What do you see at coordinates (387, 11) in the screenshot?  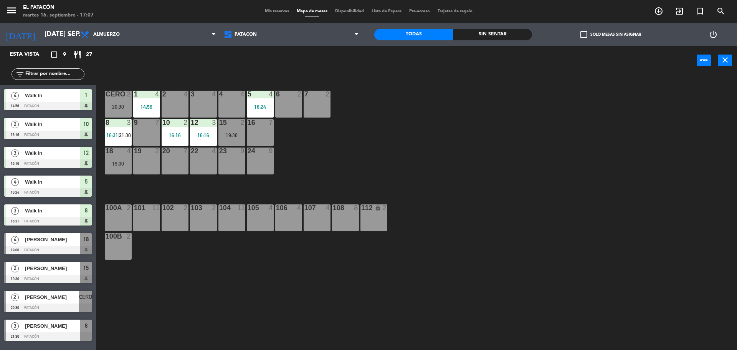 I see `span: Lista de Espera` at bounding box center [387, 11].